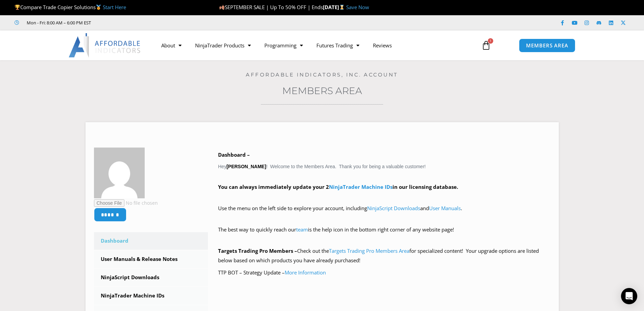  What do you see at coordinates (384, 213) in the screenshot?
I see `p: Use the menu on the left side to explore your account, including and .` at bounding box center [384, 213].